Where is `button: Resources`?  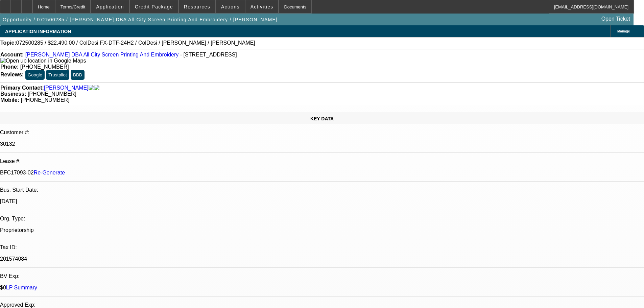
button: Resources is located at coordinates (197, 7).